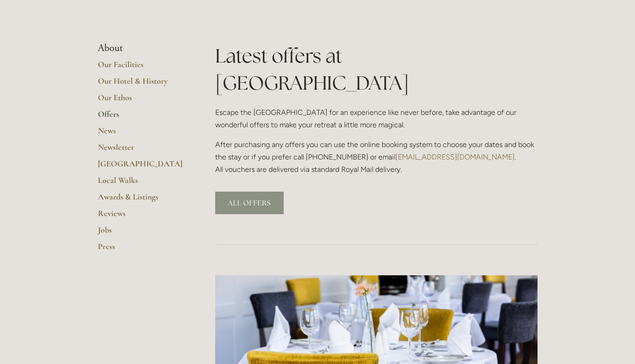 Image resolution: width=635 pixels, height=364 pixels. Describe the element at coordinates (141, 101) in the screenshot. I see `a: Our Ethos` at that location.